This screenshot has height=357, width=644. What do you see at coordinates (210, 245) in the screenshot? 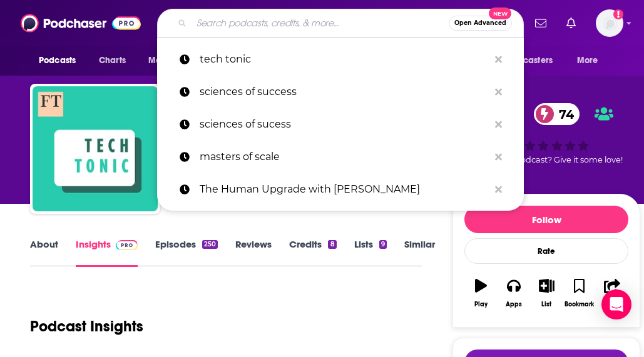
I see `div: 250` at bounding box center [210, 245].